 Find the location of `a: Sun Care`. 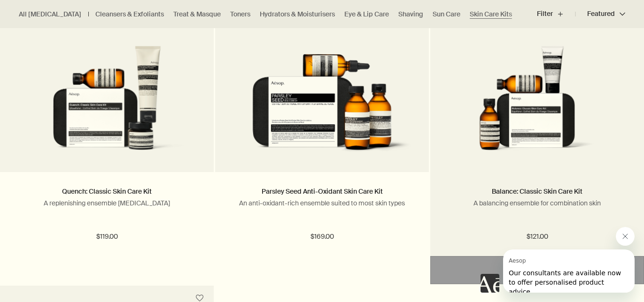

a: Sun Care is located at coordinates (446, 14).